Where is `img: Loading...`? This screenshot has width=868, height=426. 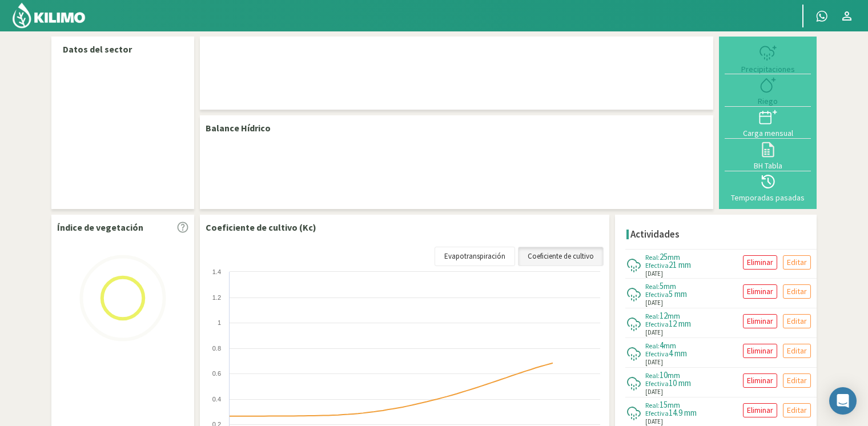 img: Loading... is located at coordinates (123, 298).